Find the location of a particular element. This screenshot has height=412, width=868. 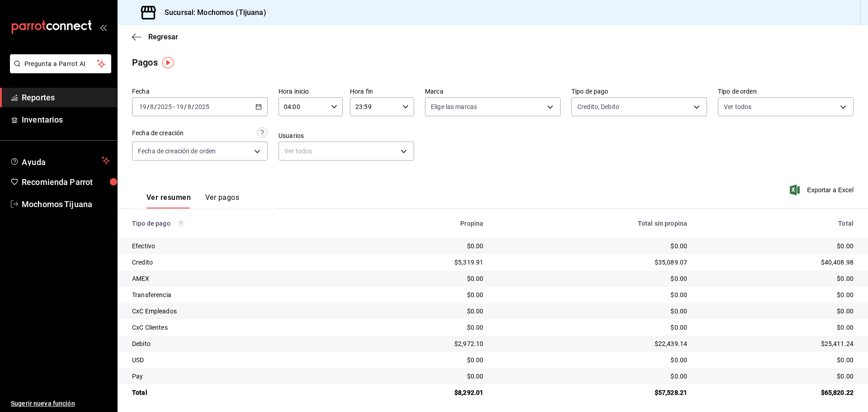

a: Pregunta a Parrot AI is located at coordinates (59, 70).